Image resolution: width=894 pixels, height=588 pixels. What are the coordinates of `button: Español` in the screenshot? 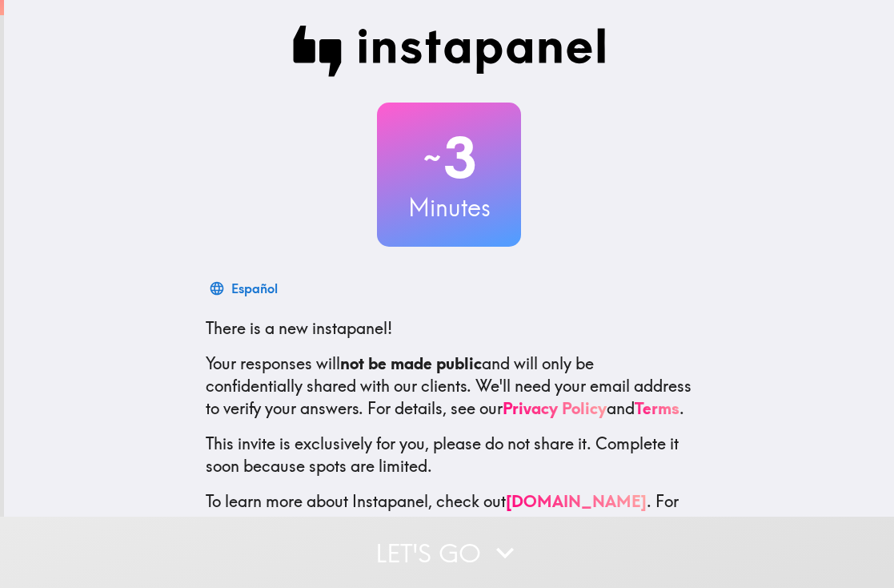 It's located at (245, 288).